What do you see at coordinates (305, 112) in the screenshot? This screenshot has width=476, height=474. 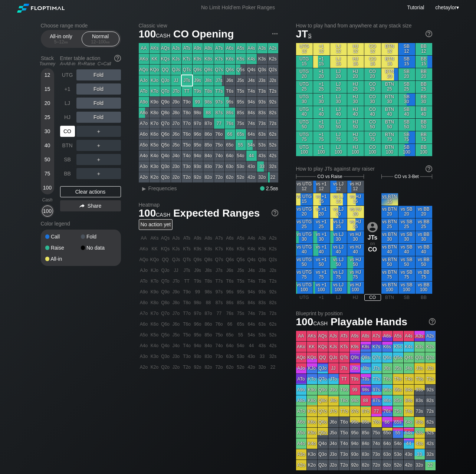 I see `div: UTG 40` at bounding box center [305, 112].